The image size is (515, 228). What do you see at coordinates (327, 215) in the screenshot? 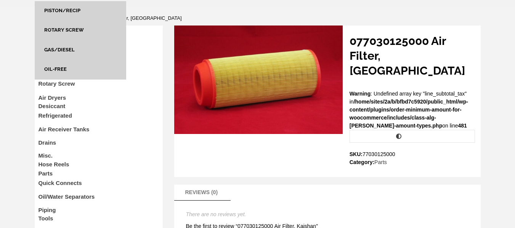
I see `p: There are no reviews yet.` at bounding box center [327, 215].